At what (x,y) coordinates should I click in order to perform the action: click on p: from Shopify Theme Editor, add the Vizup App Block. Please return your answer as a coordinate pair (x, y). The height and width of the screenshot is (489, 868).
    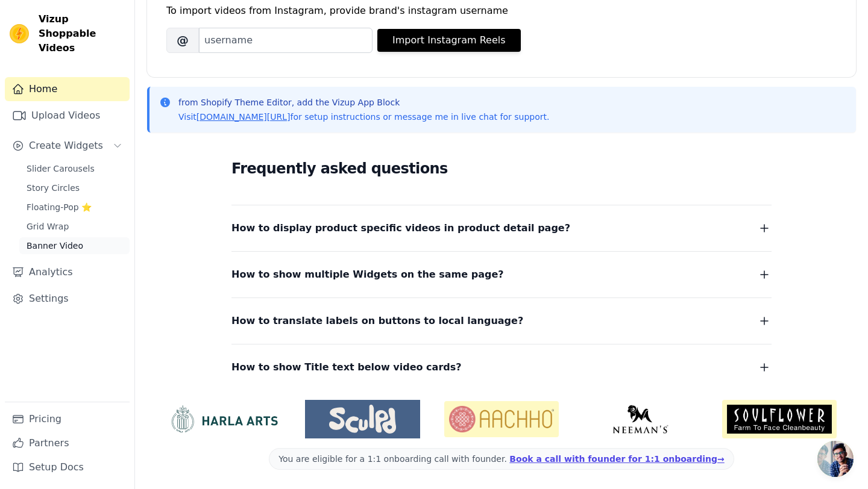
    Looking at the image, I should click on (364, 102).